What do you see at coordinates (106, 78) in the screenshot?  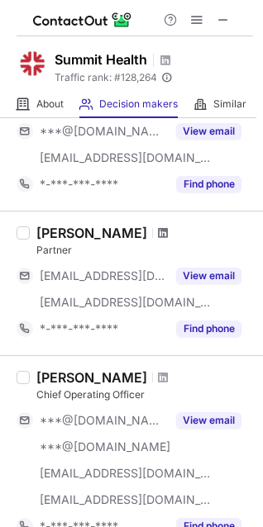 I see `span: Traffic rank: # 128,264` at bounding box center [106, 78].